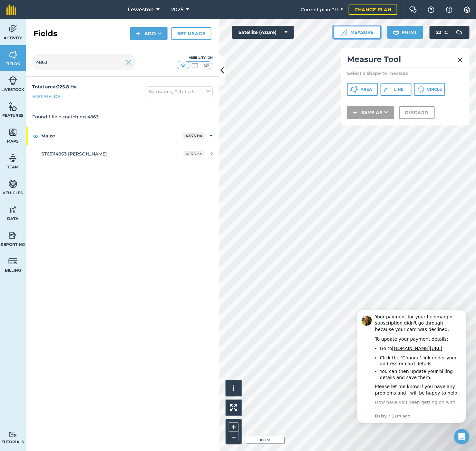 This screenshot has width=476, height=451. Describe the element at coordinates (72, 40) in the screenshot. I see `div: To update your payment details:` at that location.